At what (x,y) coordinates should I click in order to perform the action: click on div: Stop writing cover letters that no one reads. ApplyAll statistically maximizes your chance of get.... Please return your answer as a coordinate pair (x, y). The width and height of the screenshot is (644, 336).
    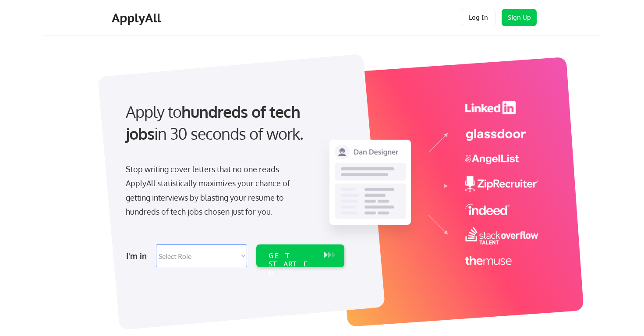
    Looking at the image, I should click on (216, 191).